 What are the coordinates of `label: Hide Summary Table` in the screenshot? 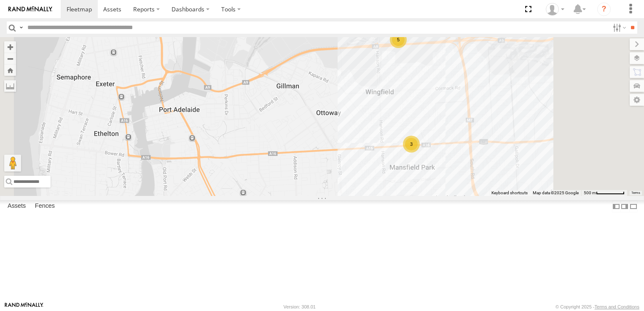 It's located at (634, 206).